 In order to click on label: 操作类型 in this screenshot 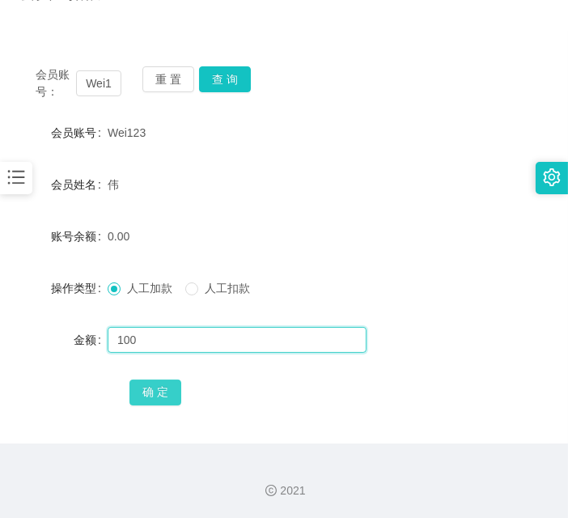, I will do `click(79, 288)`.